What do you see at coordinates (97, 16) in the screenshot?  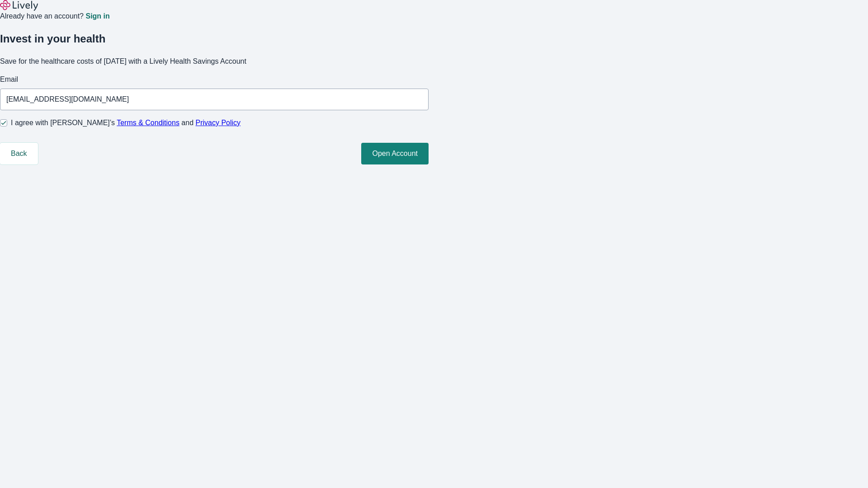 I see `div: Sign in` at bounding box center [97, 16].